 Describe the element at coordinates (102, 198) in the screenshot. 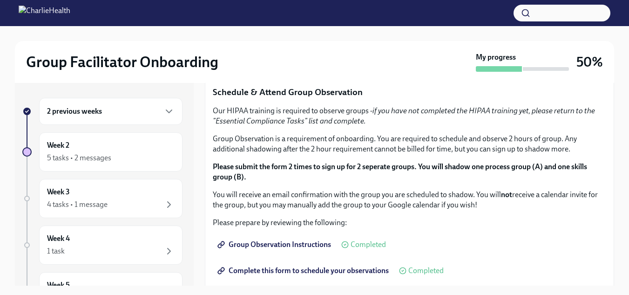

I see `a: Week 34 tasks • 1 message` at that location.